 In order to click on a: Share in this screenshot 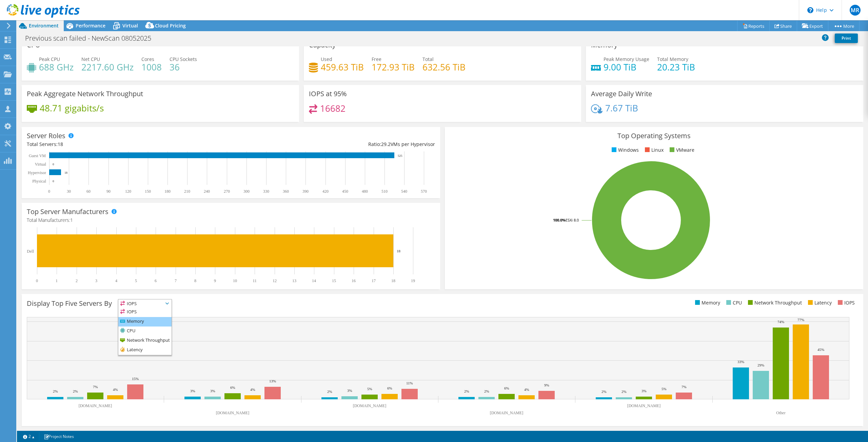, I will do `click(783, 26)`.